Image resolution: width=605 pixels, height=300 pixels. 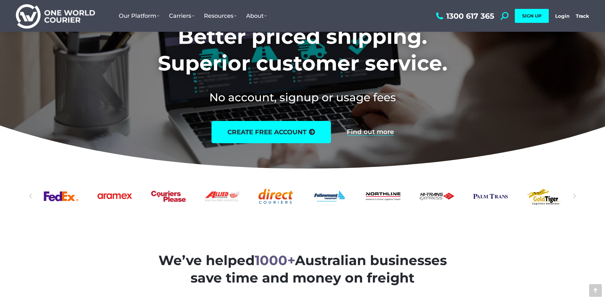 What do you see at coordinates (383, 196) in the screenshot?
I see `div: 11 / 25` at bounding box center [383, 196].